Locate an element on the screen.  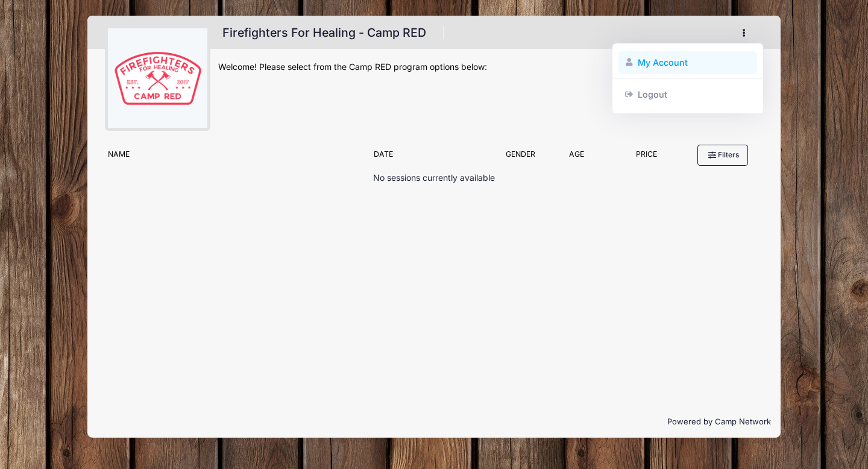
a: Logout is located at coordinates (688, 94).